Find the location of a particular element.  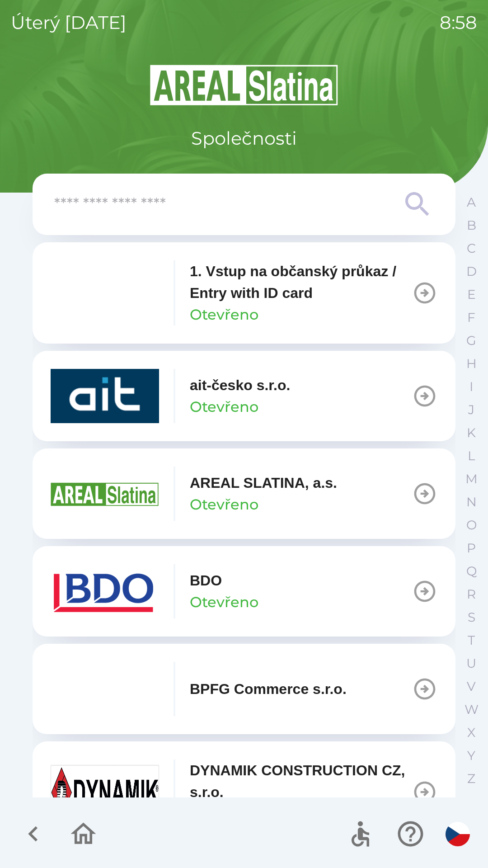

button: F is located at coordinates (471, 317).